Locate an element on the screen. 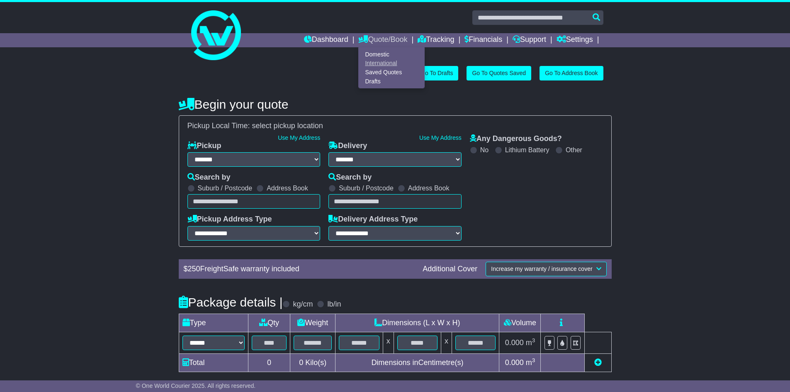 The width and height of the screenshot is (790, 392). span: 0 is located at coordinates (301, 363).